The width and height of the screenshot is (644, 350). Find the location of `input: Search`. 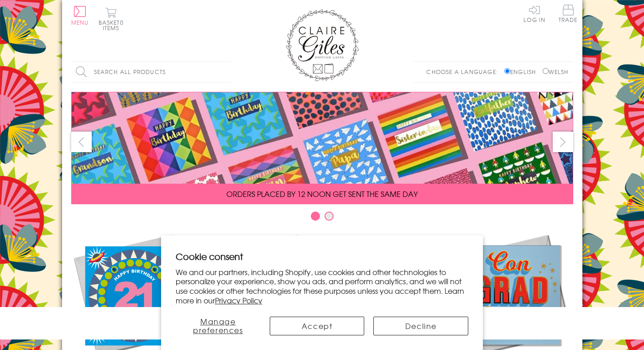

input: Search is located at coordinates (226, 72).